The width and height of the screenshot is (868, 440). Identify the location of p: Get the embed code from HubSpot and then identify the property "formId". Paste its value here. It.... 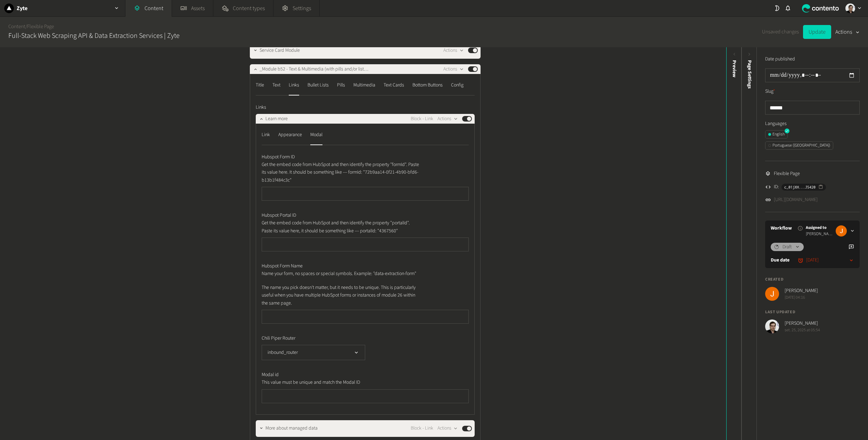
(341, 172).